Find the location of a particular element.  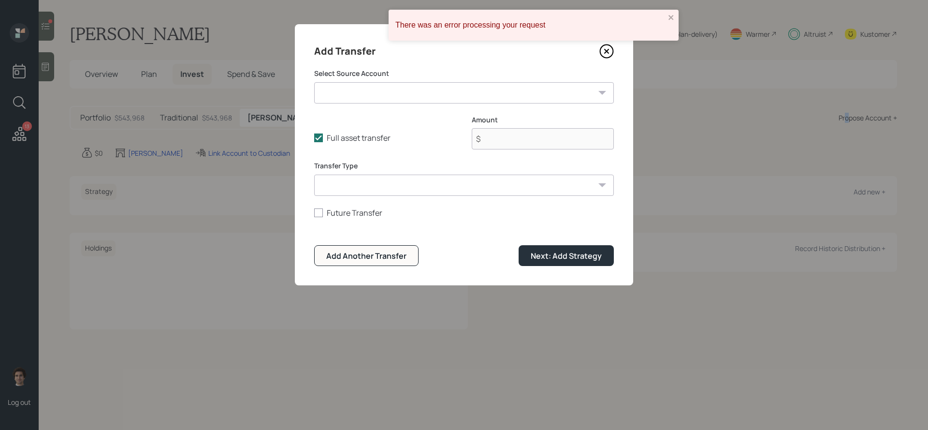

label: Future Transfer is located at coordinates (464, 213).